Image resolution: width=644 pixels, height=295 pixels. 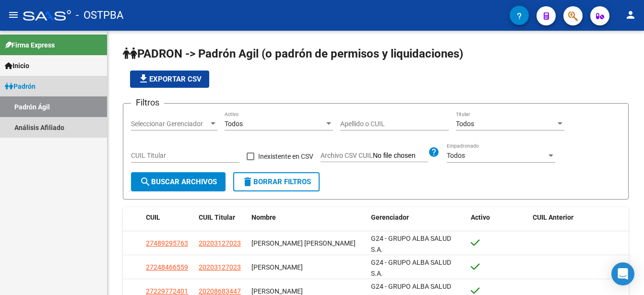 I want to click on mat-icon: menu, so click(x=14, y=15).